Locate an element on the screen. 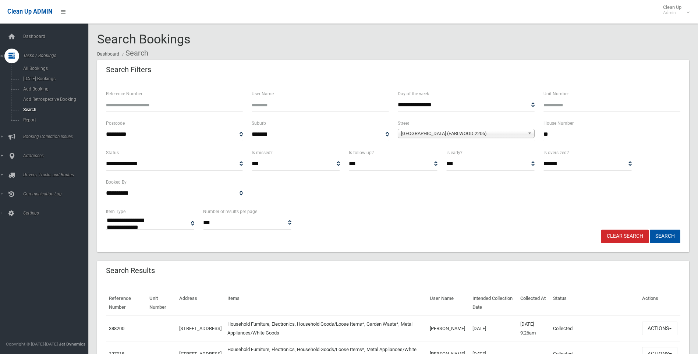 The width and height of the screenshot is (698, 354). span: Add Retrospective Booking is located at coordinates (54, 99).